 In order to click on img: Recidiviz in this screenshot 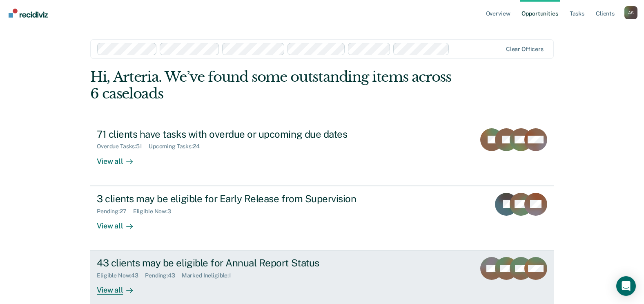, I will do `click(29, 13)`.